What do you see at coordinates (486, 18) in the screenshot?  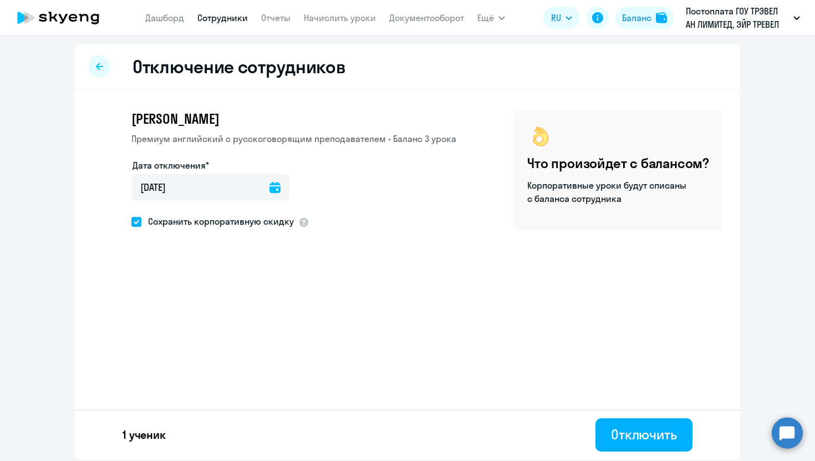 I see `span: Ещё` at bounding box center [486, 18].